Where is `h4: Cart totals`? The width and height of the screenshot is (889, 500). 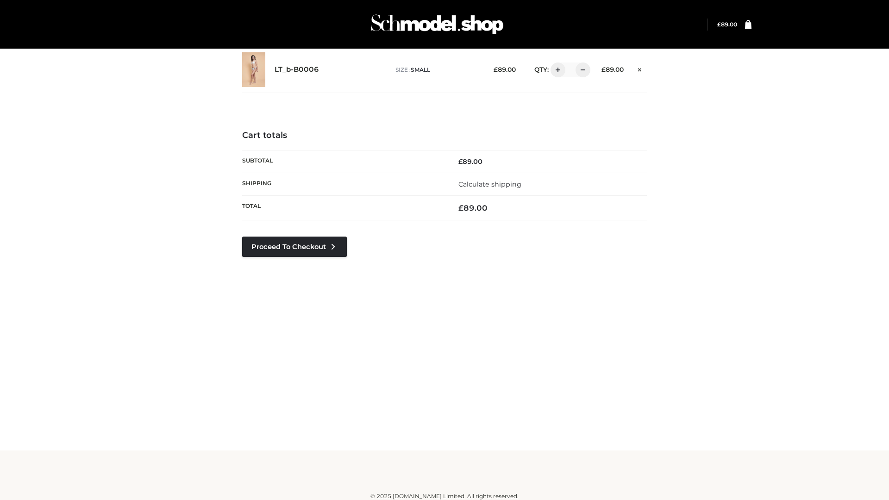
h4: Cart totals is located at coordinates (444, 136).